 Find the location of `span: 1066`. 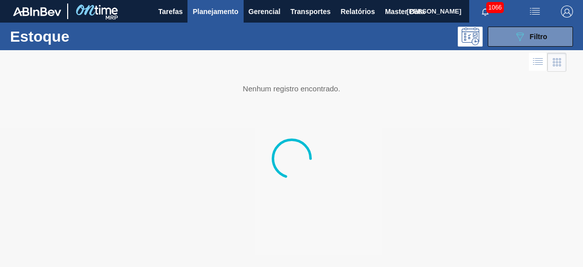

span: 1066 is located at coordinates (495, 8).